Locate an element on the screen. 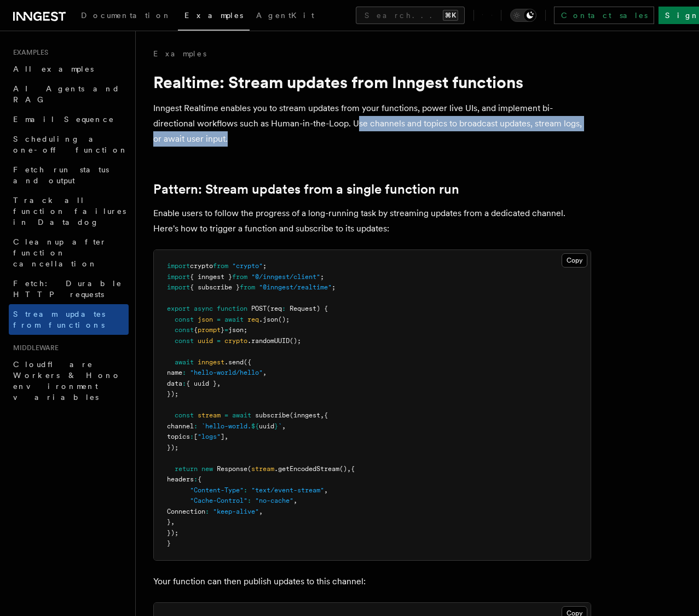 This screenshot has height=616, width=699. span: "logs" is located at coordinates (209, 437).